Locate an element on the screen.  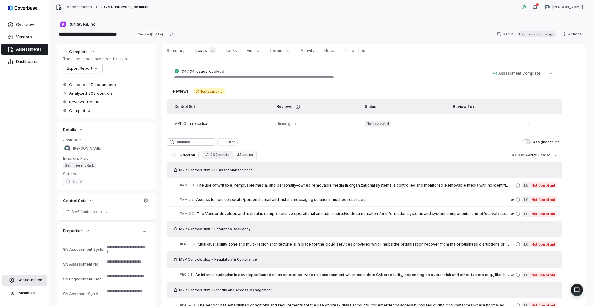
span: Review Text is located at coordinates (464, 106).